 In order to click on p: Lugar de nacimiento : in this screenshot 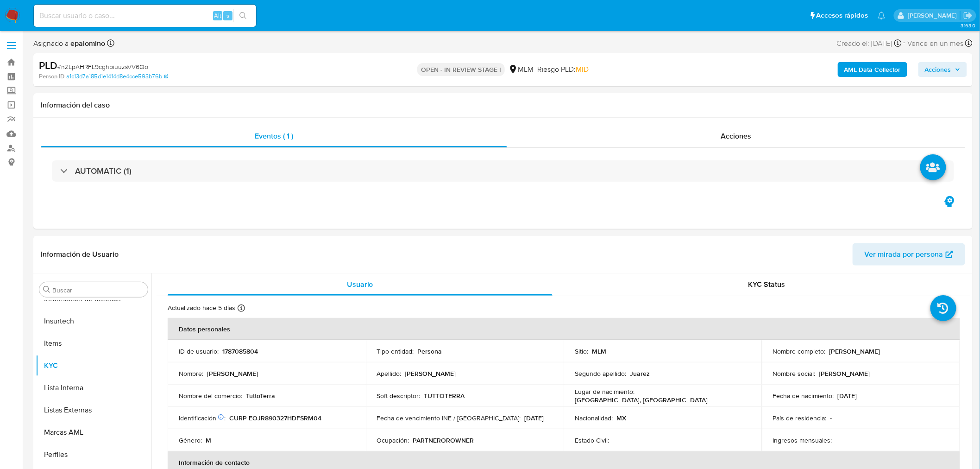, I will do `click(604, 392)`.